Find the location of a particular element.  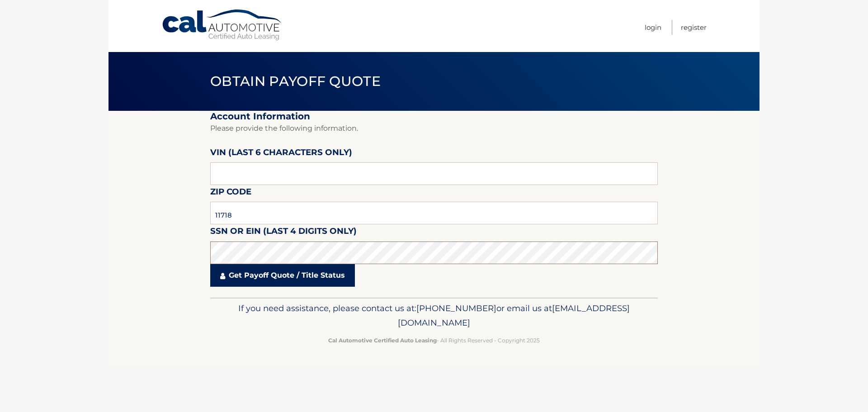

a: Cal Automotive is located at coordinates (222, 25).